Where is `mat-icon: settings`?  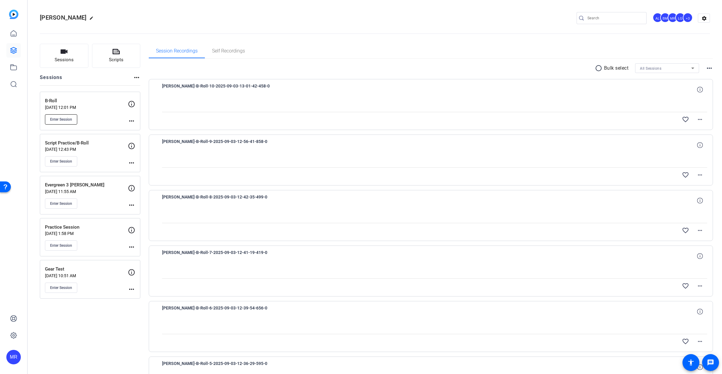
mat-icon: settings is located at coordinates (704, 18).